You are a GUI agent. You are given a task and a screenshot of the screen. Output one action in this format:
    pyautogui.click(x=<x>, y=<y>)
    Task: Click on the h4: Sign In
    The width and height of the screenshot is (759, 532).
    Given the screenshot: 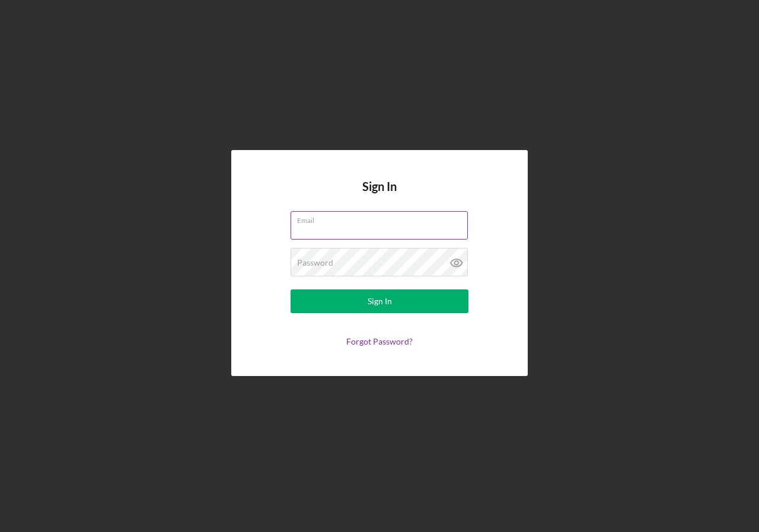 What is the action you would take?
    pyautogui.click(x=380, y=195)
    